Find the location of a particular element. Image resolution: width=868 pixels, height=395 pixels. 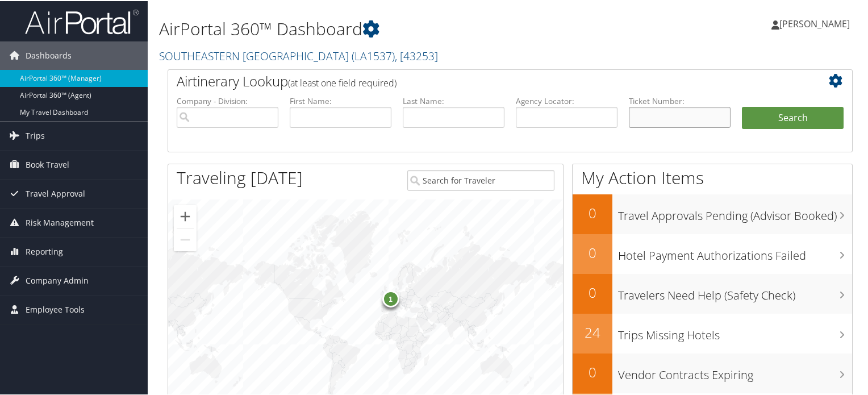

span: Book Travel is located at coordinates (47, 164).